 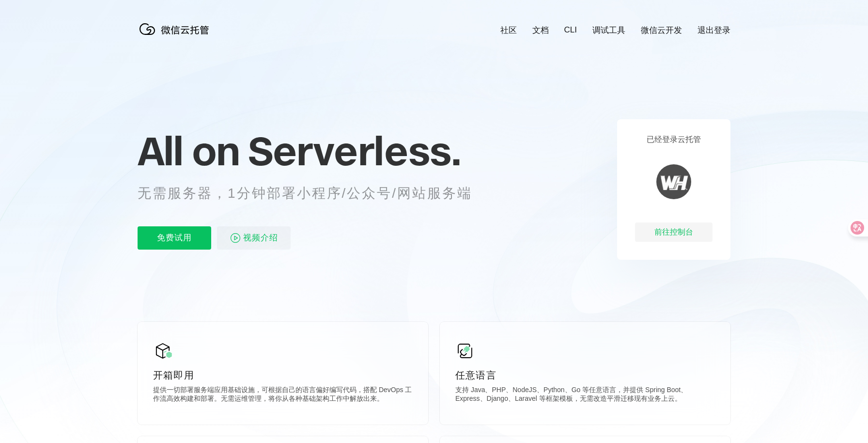 I want to click on a: 调试工具, so click(x=609, y=30).